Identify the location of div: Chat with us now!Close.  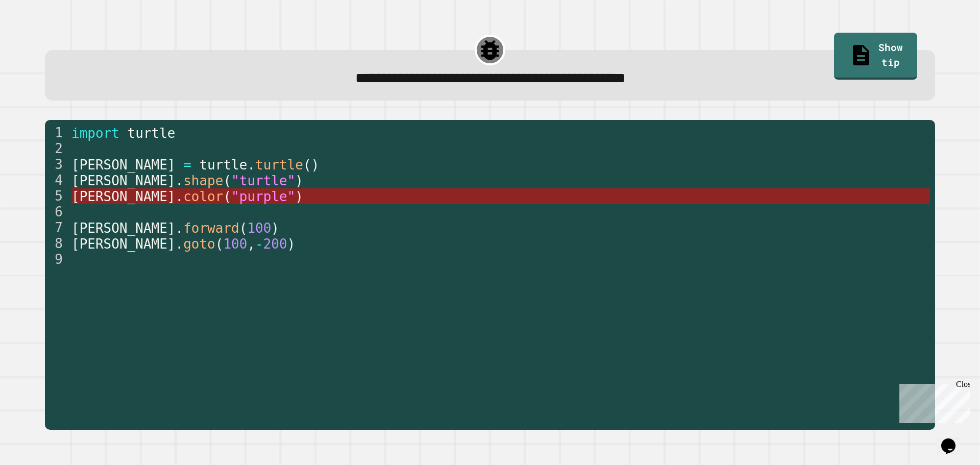
(37, 34).